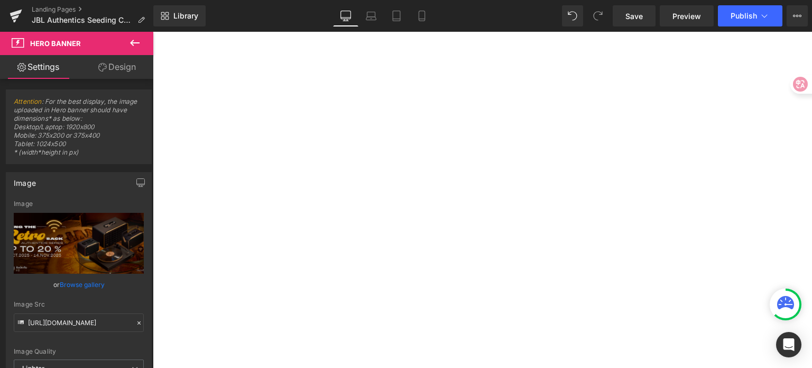  Describe the element at coordinates (797, 16) in the screenshot. I see `button: More` at that location.